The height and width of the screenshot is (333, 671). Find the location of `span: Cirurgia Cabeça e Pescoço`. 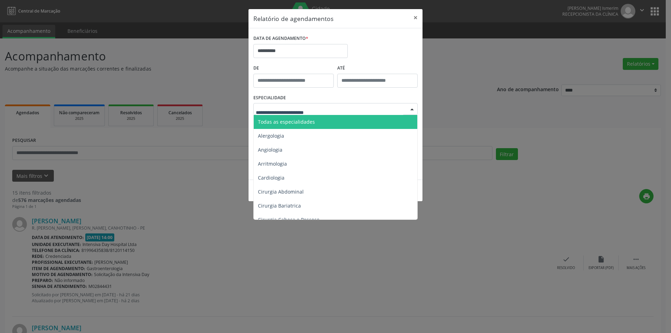

span: Cirurgia Cabeça e Pescoço is located at coordinates (289, 220).